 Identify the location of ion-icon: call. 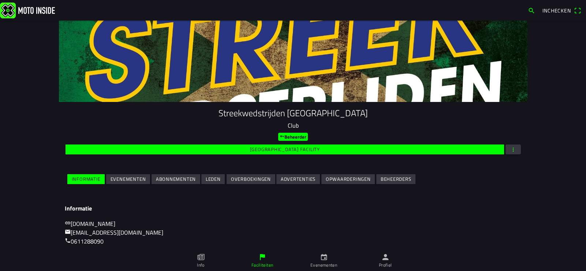
(68, 240).